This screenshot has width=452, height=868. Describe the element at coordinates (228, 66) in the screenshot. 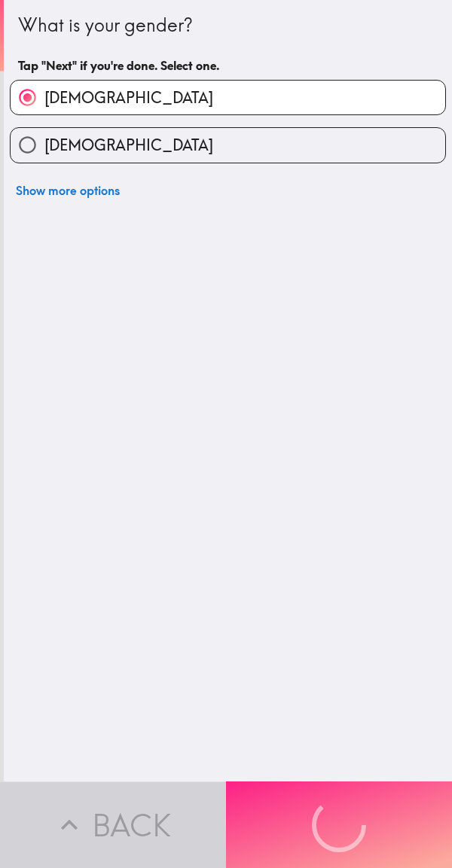

I see `h6: Tap "Next" if you're done. Select one.` at that location.